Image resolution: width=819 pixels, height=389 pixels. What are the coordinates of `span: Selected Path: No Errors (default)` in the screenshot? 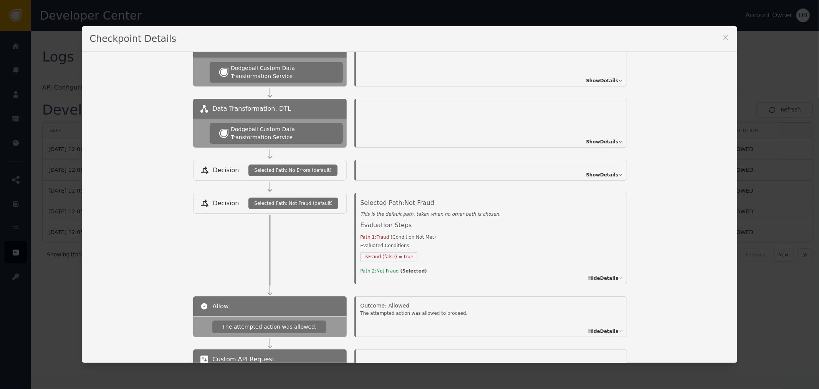 It's located at (293, 170).